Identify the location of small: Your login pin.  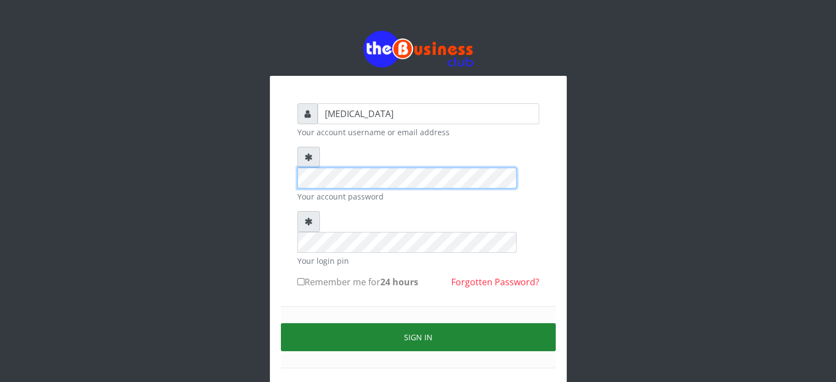
(418, 261).